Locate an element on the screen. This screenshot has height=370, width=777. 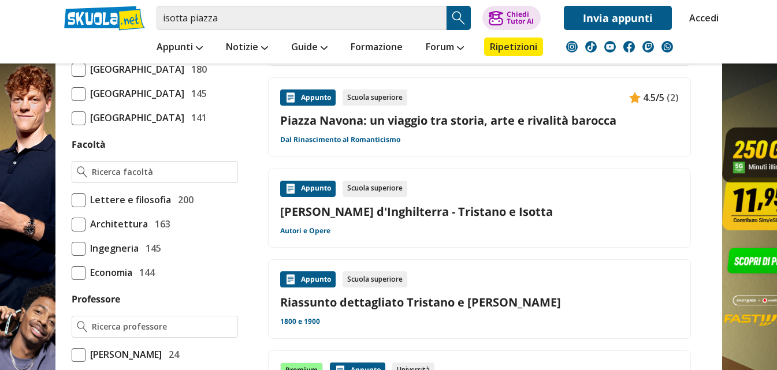
span: (2) is located at coordinates (673, 98).